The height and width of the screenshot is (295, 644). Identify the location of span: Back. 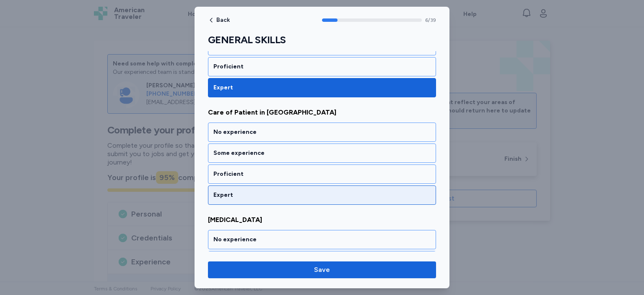
(223, 20).